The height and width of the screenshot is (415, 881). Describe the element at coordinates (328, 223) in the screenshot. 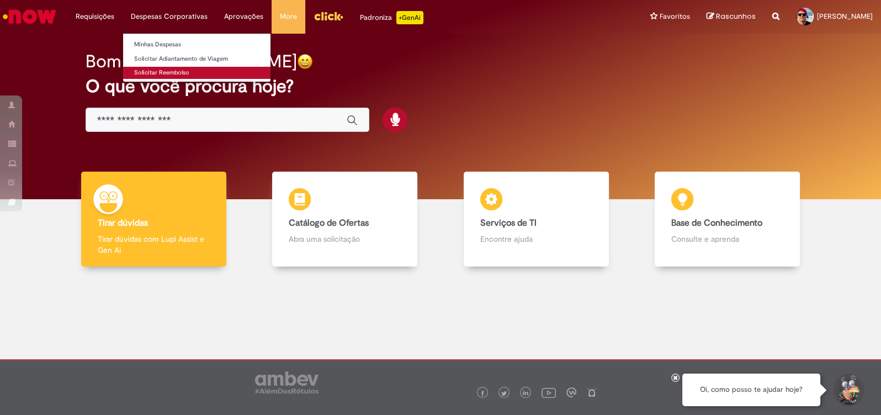

I see `b: Catálogo de Ofertas` at that location.